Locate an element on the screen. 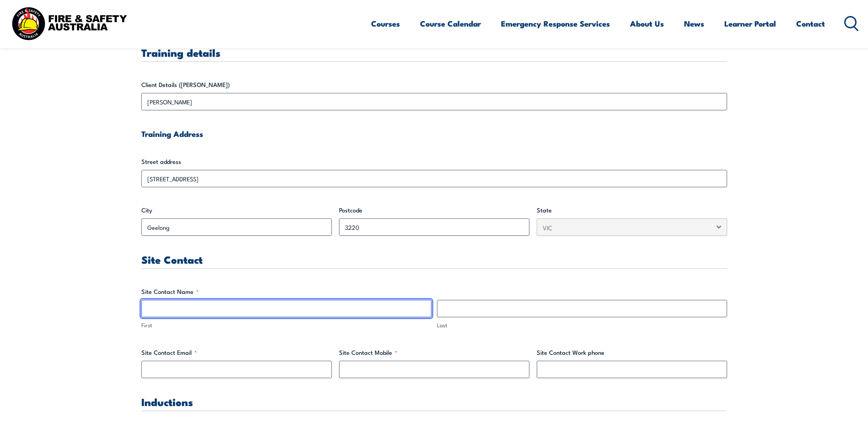  a: Emergency Response Services is located at coordinates (555, 24).